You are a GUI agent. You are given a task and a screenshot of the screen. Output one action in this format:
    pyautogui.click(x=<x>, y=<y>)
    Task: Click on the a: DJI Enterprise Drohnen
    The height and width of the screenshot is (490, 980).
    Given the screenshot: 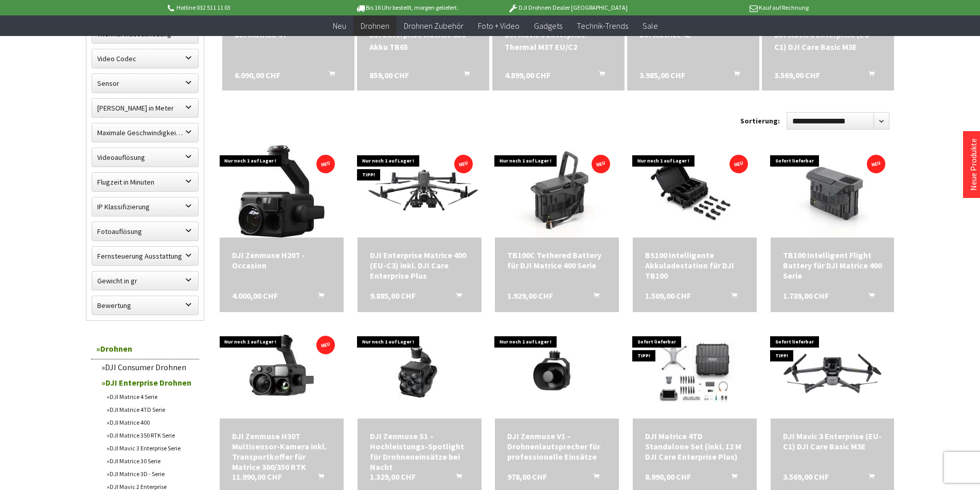 What is the action you would take?
    pyautogui.click(x=148, y=382)
    